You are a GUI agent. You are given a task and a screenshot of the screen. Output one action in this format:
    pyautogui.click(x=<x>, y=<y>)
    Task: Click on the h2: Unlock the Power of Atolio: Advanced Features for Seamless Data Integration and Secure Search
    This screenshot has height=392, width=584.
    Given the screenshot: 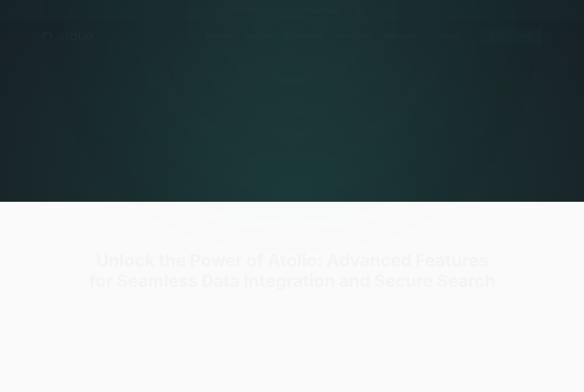 What is the action you would take?
    pyautogui.click(x=292, y=270)
    